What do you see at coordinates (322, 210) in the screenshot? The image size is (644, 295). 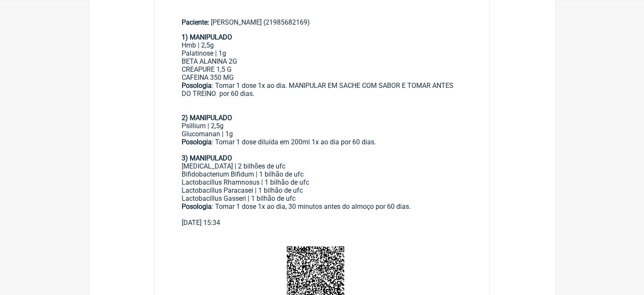 I see `div: : Tomar 1 dose 1x ao dia, 30 minutos antes do almoço por 60 dias.` at bounding box center [322, 210].